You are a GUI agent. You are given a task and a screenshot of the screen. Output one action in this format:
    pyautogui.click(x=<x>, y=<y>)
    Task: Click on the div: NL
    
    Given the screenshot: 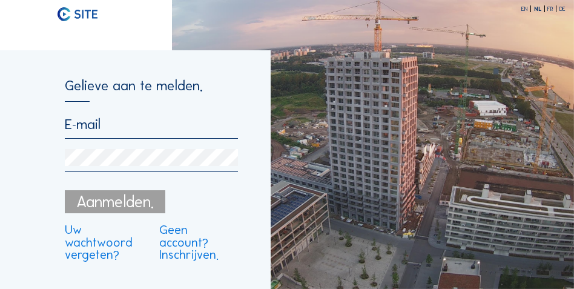 What is the action you would take?
    pyautogui.click(x=540, y=8)
    